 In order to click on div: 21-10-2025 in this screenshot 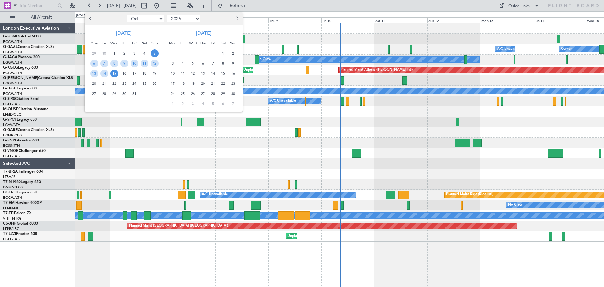, I will do `click(104, 83)`.